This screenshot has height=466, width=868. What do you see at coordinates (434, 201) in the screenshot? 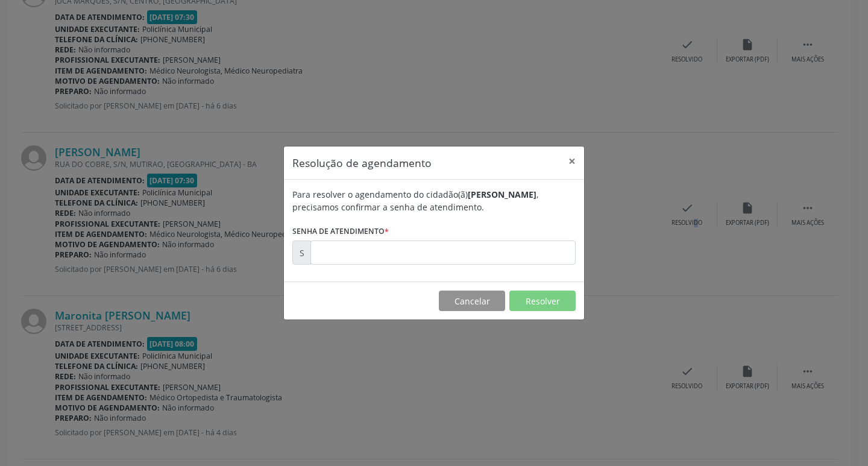
I see `div: Para resolver o agendamento do cidadão(ã) , precisamos confirmar a senha de atendimento.` at bounding box center [434, 201].